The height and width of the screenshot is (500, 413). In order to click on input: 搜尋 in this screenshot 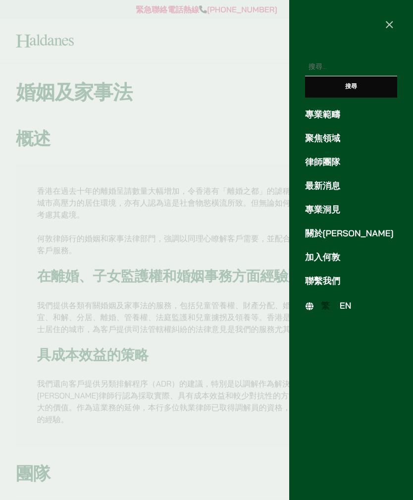, I will do `click(351, 87)`.